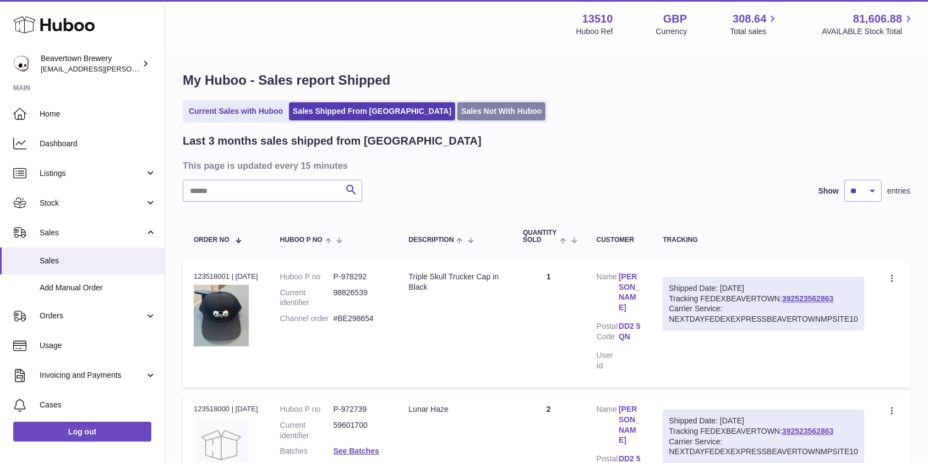  What do you see at coordinates (454, 409) in the screenshot?
I see `div: Lunar Haze` at bounding box center [454, 409].